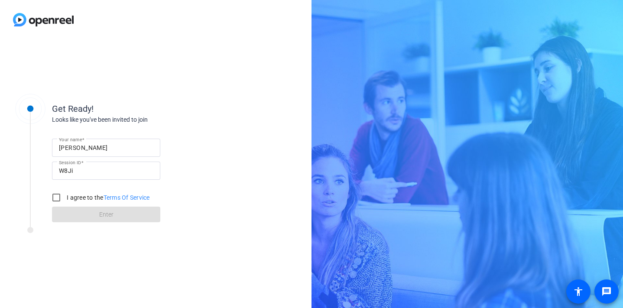  What do you see at coordinates (107, 197) in the screenshot?
I see `label: I agree to the` at bounding box center [107, 197].